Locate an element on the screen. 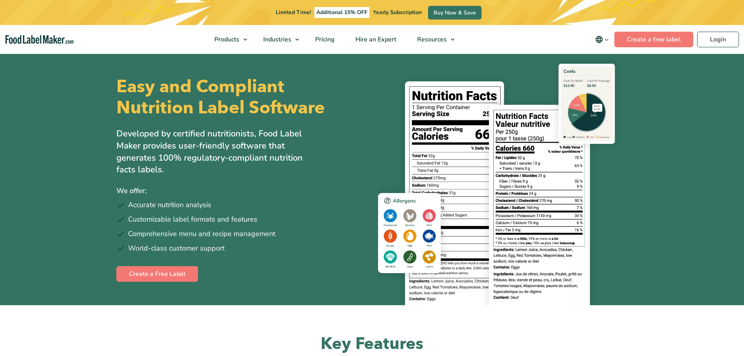 This screenshot has height=356, width=744. span: Customizable label formats and features is located at coordinates (192, 219).